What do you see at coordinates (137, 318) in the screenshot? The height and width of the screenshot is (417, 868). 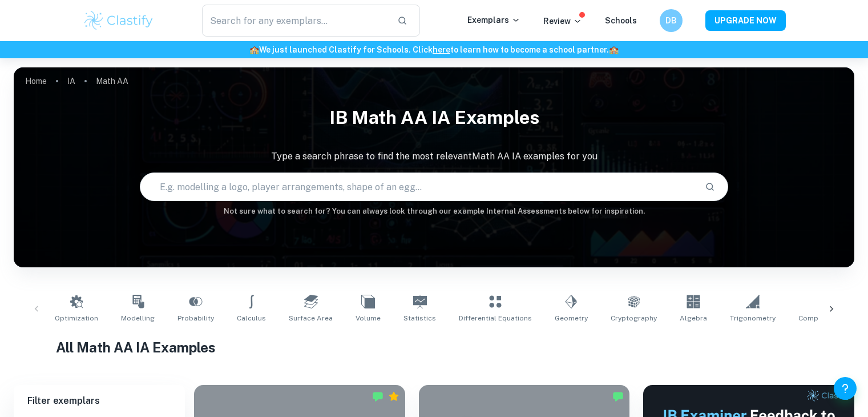 I see `span: Modelling` at bounding box center [137, 318].